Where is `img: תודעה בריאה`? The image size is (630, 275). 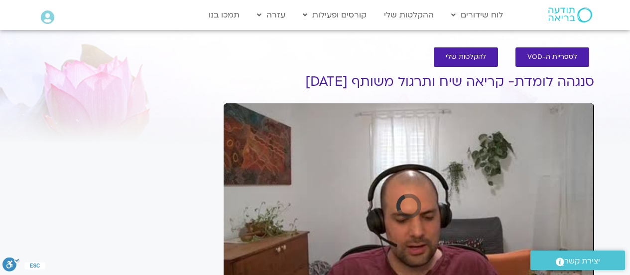 img: תודעה בריאה is located at coordinates (571, 15).